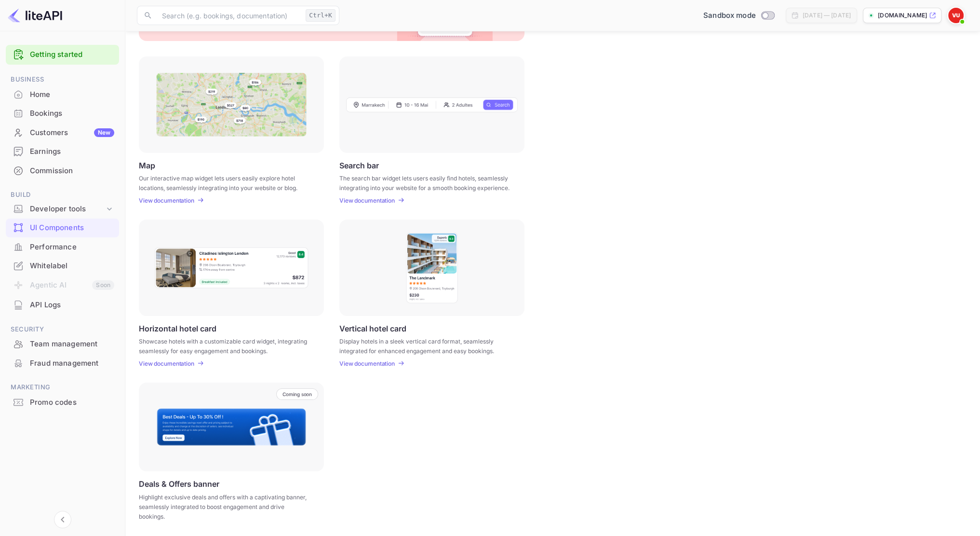 Image resolution: width=980 pixels, height=536 pixels. Describe the element at coordinates (297, 394) in the screenshot. I see `p: Coming soon` at that location.